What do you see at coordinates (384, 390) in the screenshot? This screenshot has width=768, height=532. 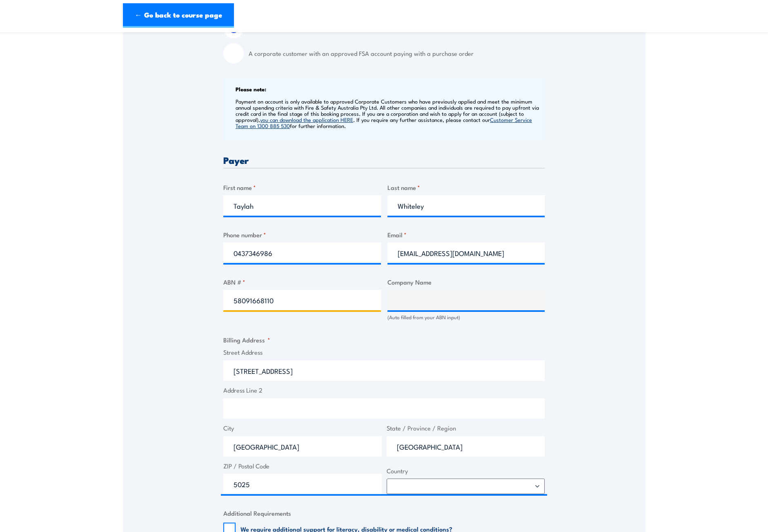 I see `label: Address Line 2` at bounding box center [384, 390].